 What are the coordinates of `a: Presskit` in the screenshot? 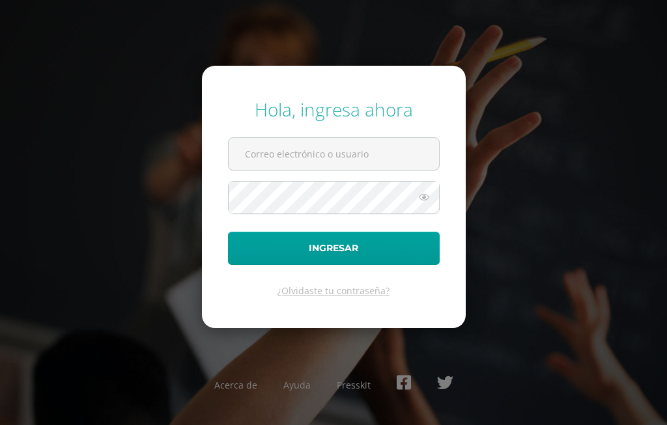 It's located at (354, 385).